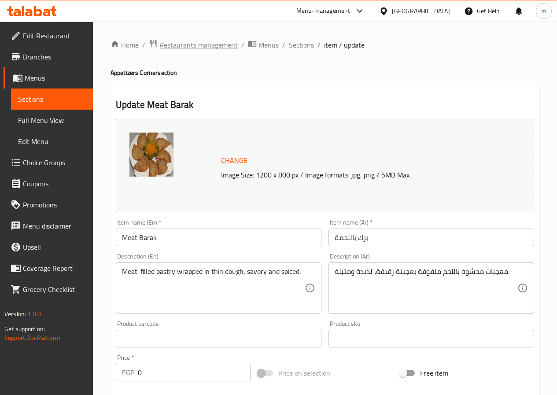 This screenshot has width=557, height=395. Describe the element at coordinates (54, 268) in the screenshot. I see `span: Coverage Report` at that location.